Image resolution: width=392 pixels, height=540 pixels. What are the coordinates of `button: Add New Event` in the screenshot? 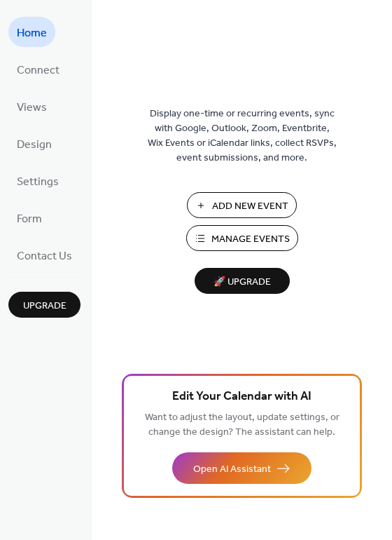 It's located at (242, 205).